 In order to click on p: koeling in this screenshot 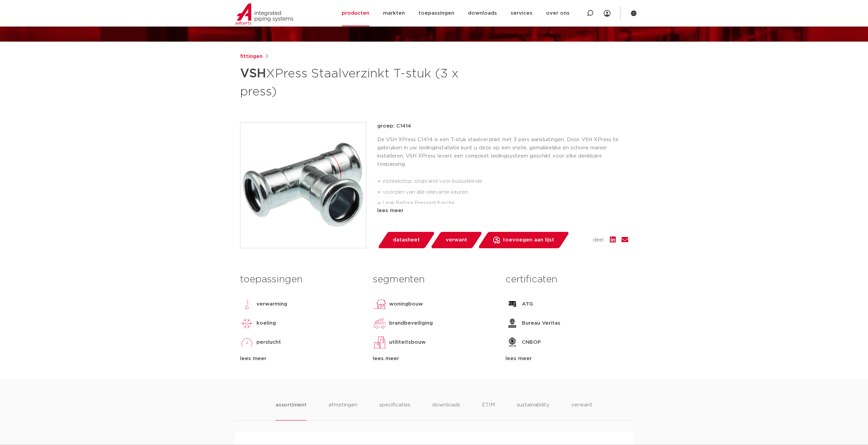, I will do `click(266, 324)`.